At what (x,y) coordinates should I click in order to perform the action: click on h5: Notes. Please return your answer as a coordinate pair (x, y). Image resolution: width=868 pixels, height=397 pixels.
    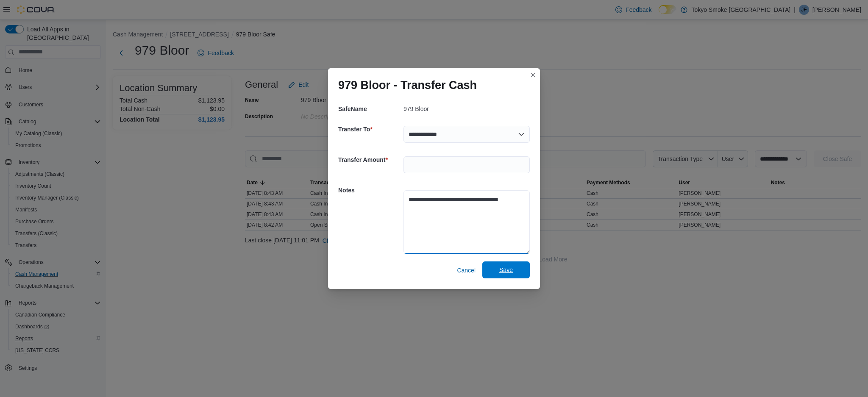
    Looking at the image, I should click on (370, 190).